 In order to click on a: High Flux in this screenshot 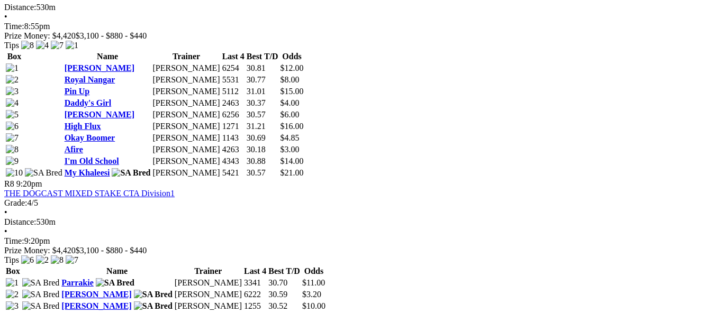, I will do `click(83, 126)`.